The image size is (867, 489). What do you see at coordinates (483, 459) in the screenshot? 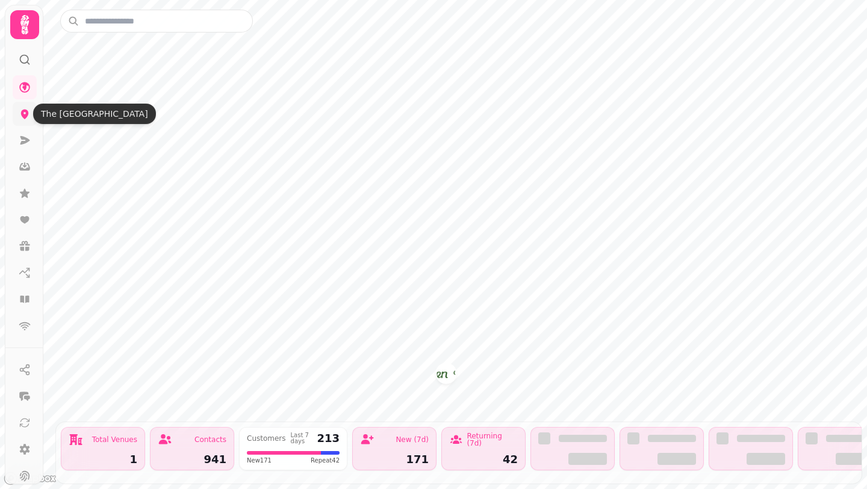
I see `div: 42` at bounding box center [483, 459].